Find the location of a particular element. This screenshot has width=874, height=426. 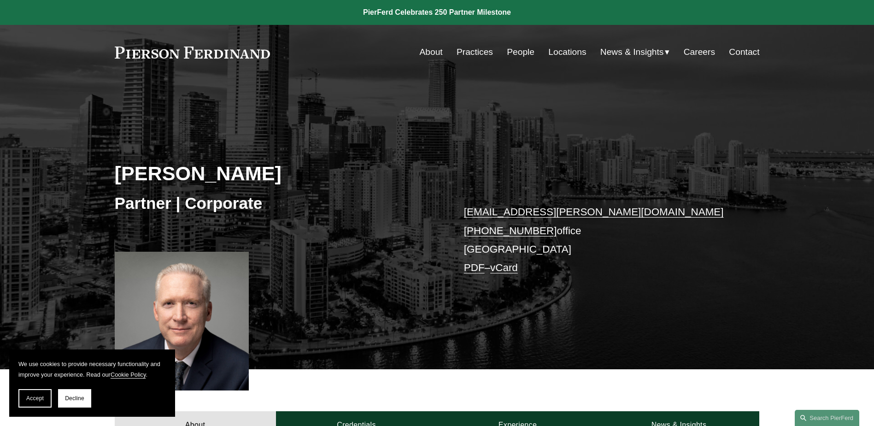

a: vCard is located at coordinates (504, 267).